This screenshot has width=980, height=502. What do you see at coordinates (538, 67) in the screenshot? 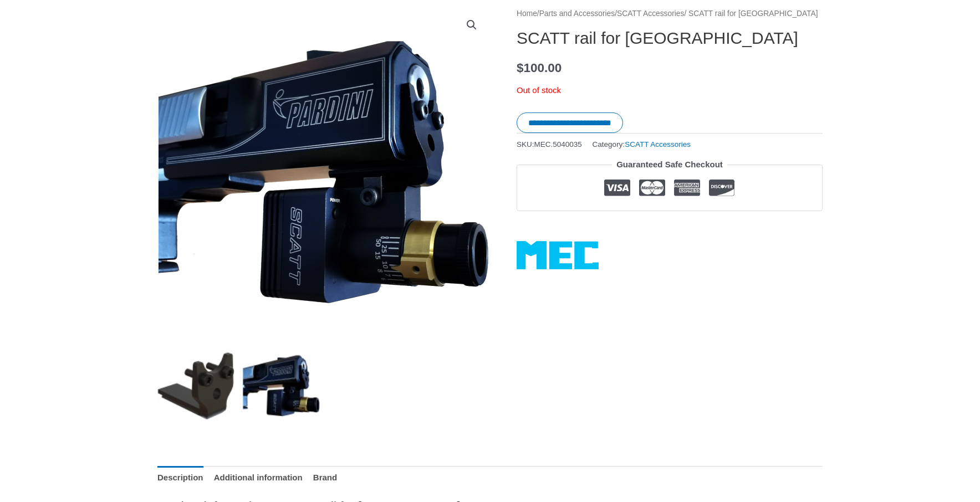
I see `bdi: 100.00` at bounding box center [538, 67].